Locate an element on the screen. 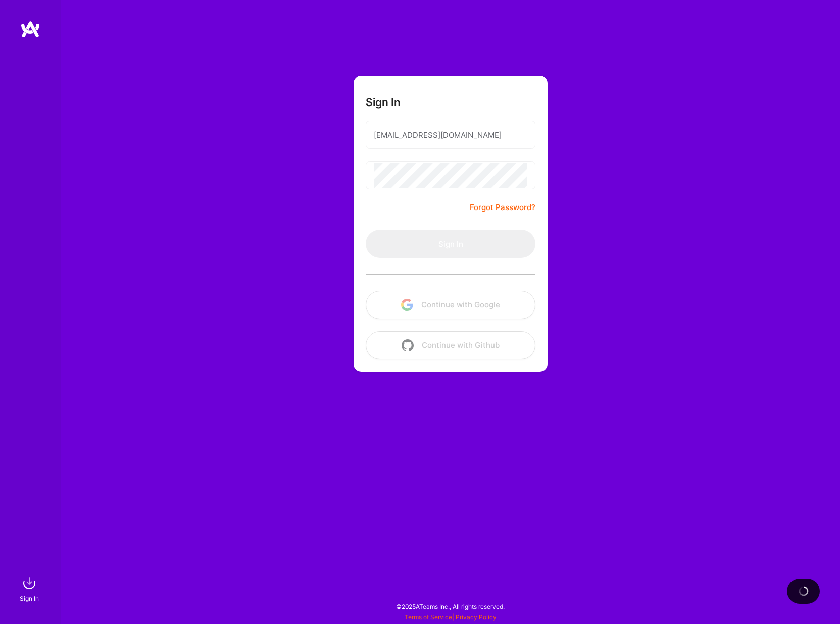  div: Sign In is located at coordinates (29, 598).